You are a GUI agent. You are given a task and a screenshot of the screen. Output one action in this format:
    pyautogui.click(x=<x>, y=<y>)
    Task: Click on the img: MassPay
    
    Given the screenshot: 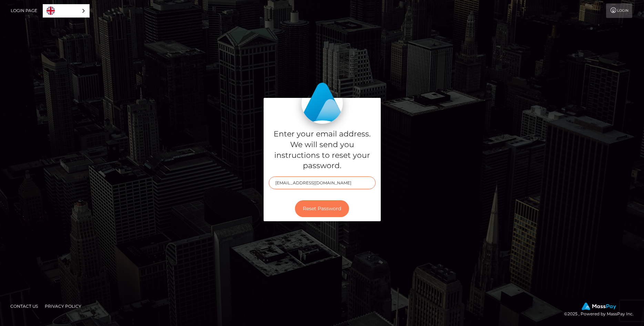 What is the action you would take?
    pyautogui.click(x=599, y=306)
    